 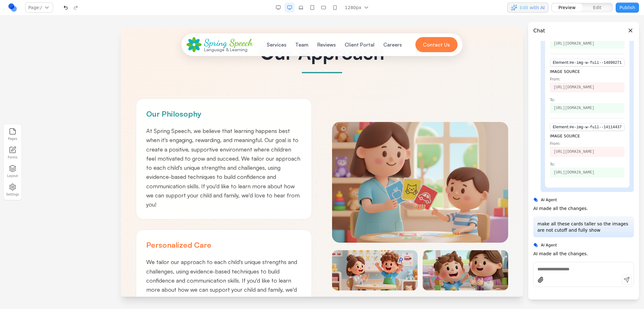 What do you see at coordinates (567, 7) in the screenshot?
I see `span: Preview` at bounding box center [567, 7].